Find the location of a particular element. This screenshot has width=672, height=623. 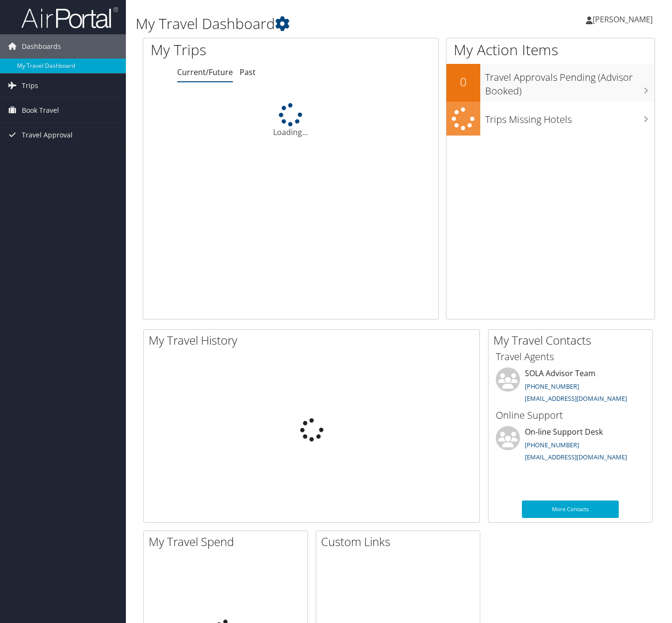

img: airportal-logo.png is located at coordinates (70, 17).